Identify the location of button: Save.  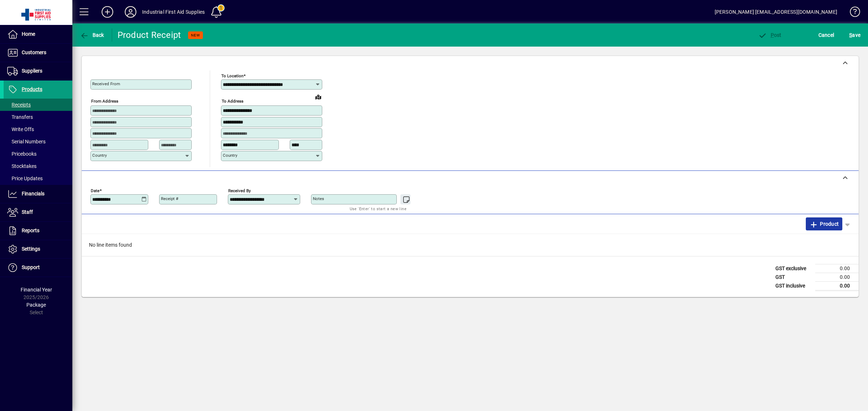
(854, 35).